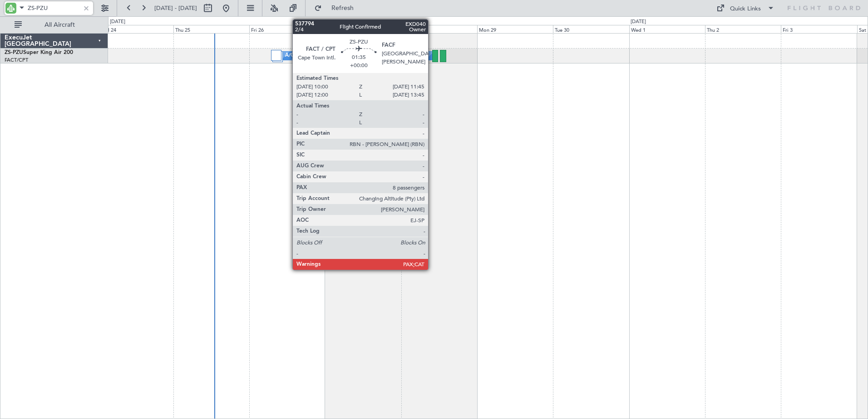 The height and width of the screenshot is (419, 868). What do you see at coordinates (515, 29) in the screenshot?
I see `div: Mon 29` at bounding box center [515, 29].